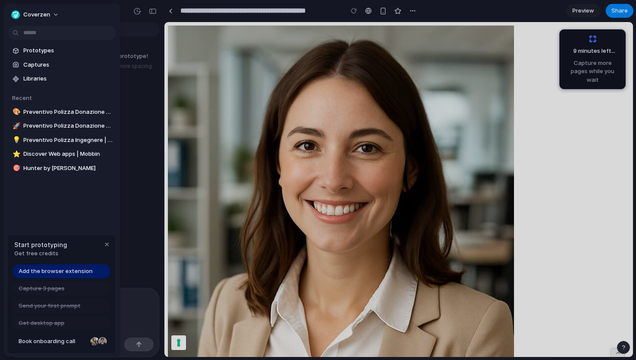 The height and width of the screenshot is (360, 636). What do you see at coordinates (35, 15) in the screenshot?
I see `button: Coverzen` at bounding box center [35, 15].